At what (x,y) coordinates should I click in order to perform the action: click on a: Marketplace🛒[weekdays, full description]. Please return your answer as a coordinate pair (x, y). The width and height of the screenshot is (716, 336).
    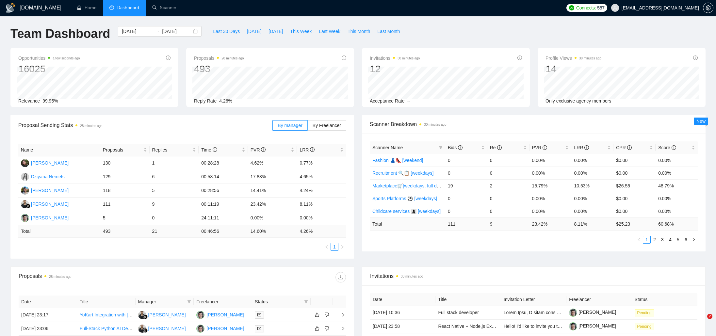
    Looking at the image, I should click on (415, 186).